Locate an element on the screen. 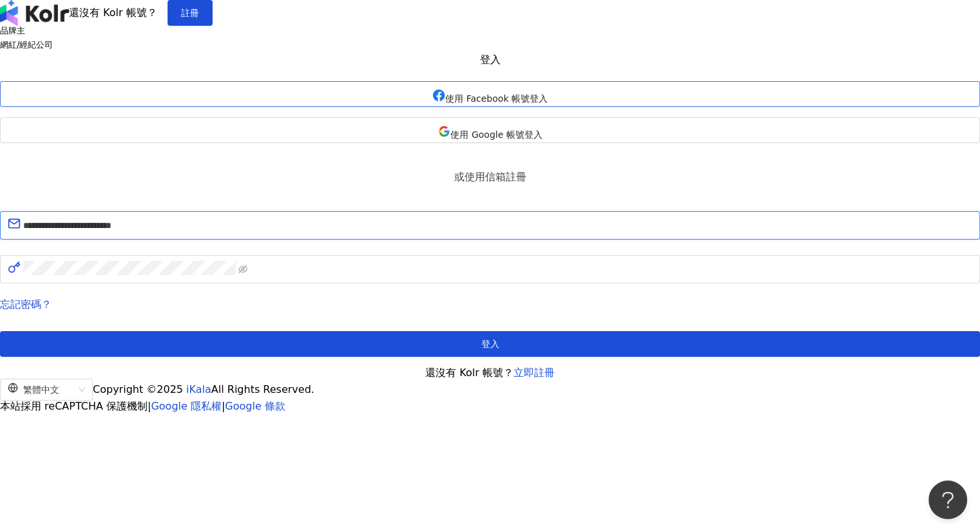  span: eye-invisible is located at coordinates (243, 269).